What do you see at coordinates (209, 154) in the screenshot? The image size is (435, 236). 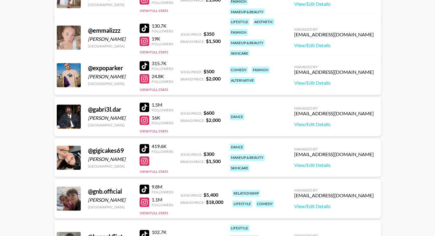 I see `strong: $ 300` at bounding box center [209, 154].